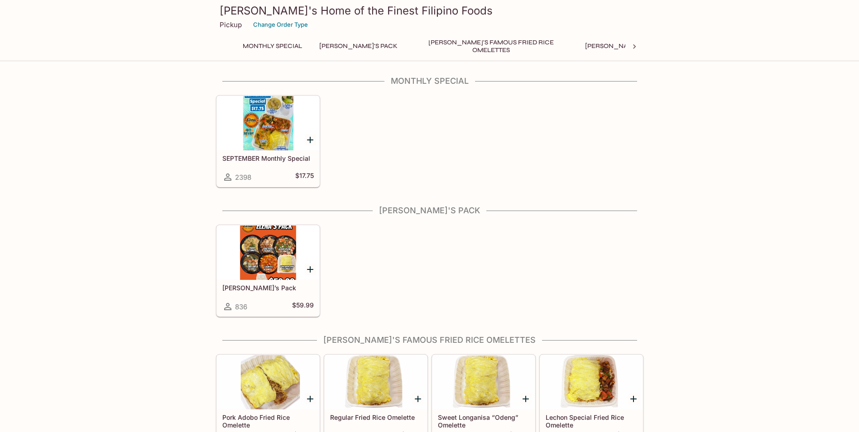 The image size is (859, 432). What do you see at coordinates (268, 158) in the screenshot?
I see `h5: SEPTEMBER Monthly Special` at bounding box center [268, 158].